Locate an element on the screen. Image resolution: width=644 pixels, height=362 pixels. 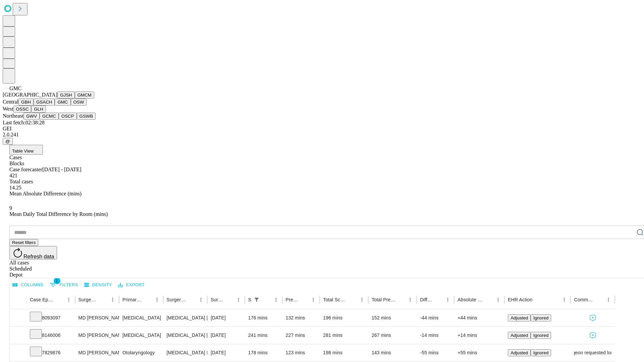
div: Primary Service is located at coordinates (132, 300).